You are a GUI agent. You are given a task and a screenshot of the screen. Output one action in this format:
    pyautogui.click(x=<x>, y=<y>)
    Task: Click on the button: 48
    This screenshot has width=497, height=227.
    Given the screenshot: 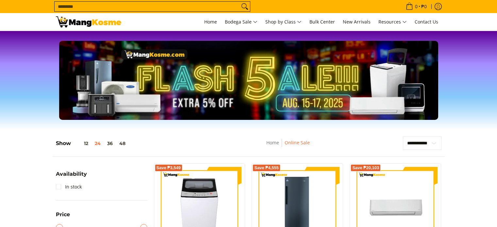 What is the action you would take?
    pyautogui.click(x=122, y=143)
    